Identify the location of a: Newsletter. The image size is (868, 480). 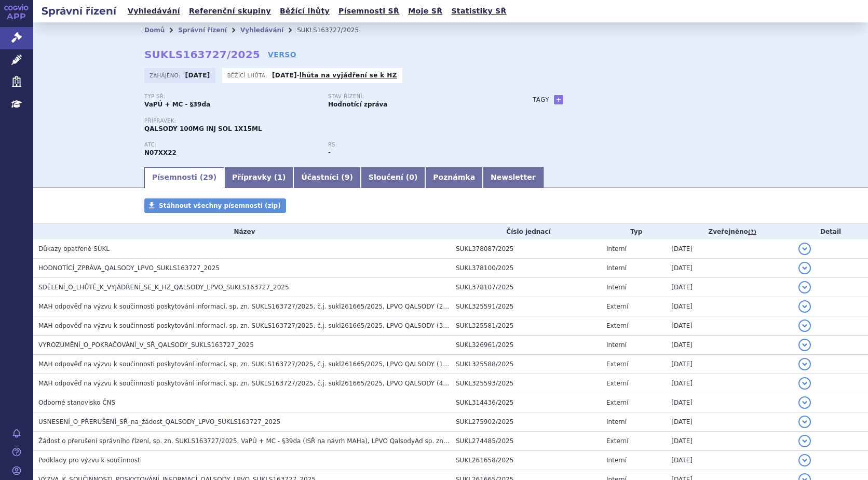
(513, 178).